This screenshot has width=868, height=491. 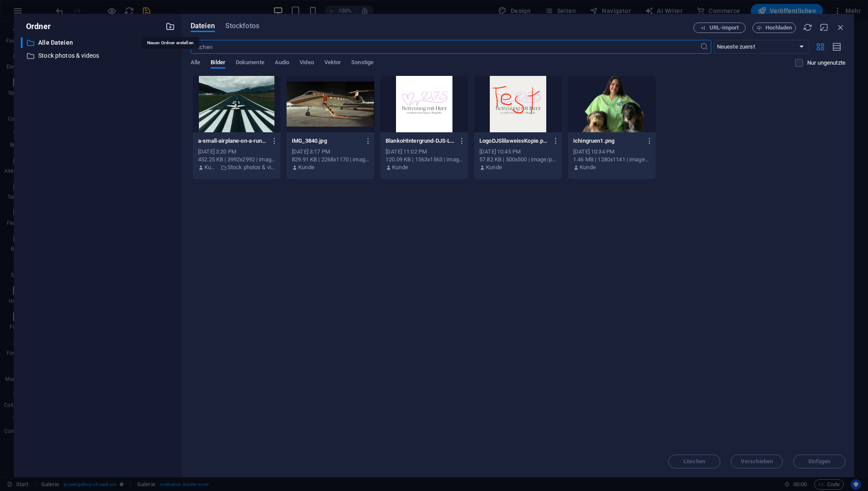 What do you see at coordinates (36, 27) in the screenshot?
I see `p: Ordner` at bounding box center [36, 27].